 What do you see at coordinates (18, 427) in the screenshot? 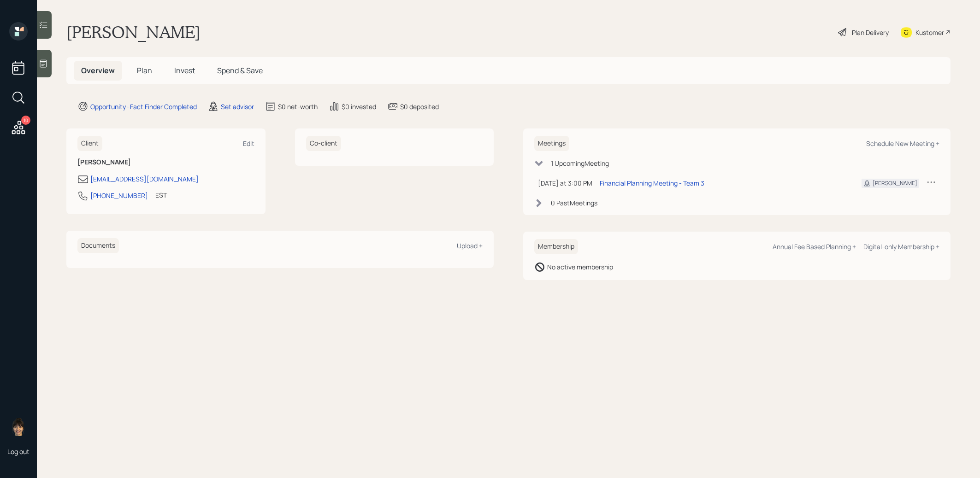
I see `img: treva-nostdahl-headshot.png` at bounding box center [18, 427].